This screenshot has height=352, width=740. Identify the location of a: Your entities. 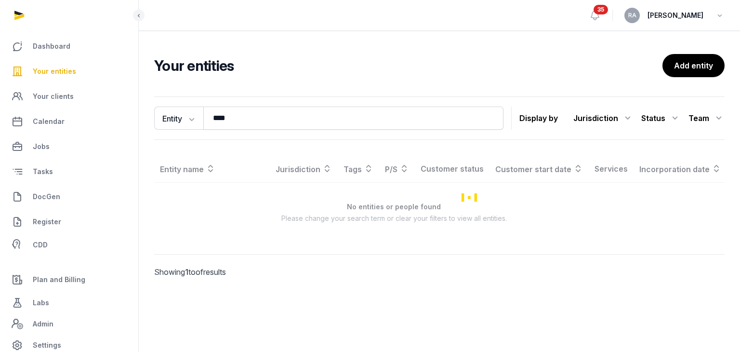
(69, 71).